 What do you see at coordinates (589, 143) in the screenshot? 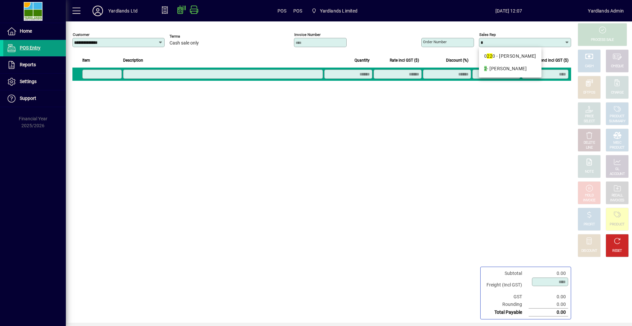
I see `div: DELETE` at bounding box center [589, 143].